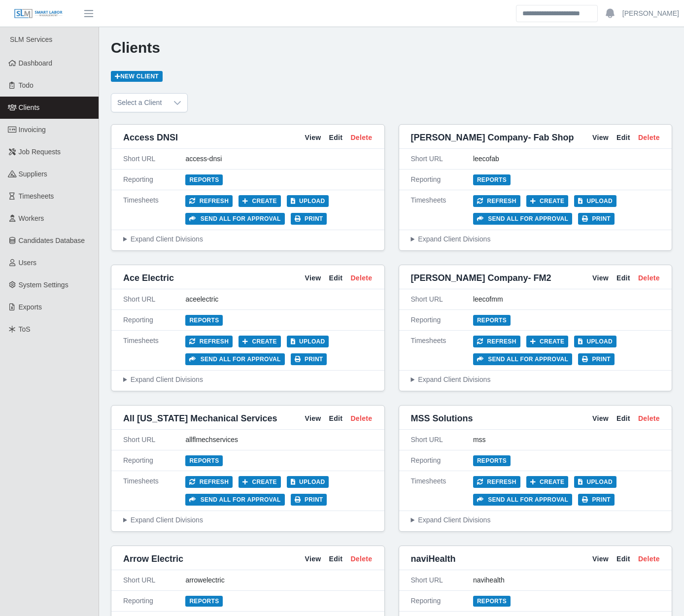 The height and width of the screenshot is (616, 684). I want to click on span: Arrow Electric, so click(153, 559).